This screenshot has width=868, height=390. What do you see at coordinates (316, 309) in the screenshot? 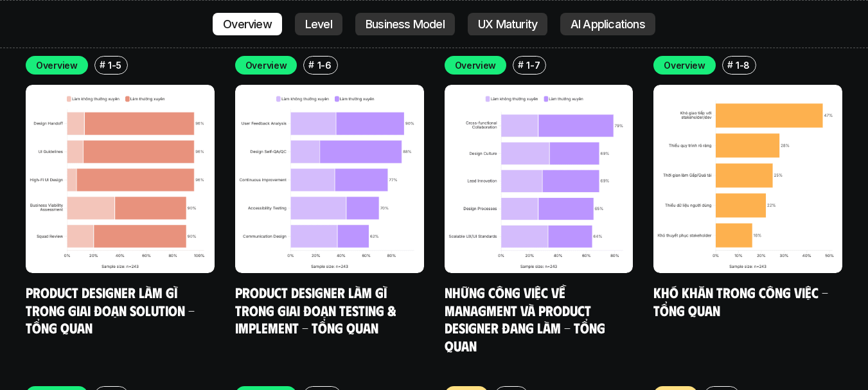
I see `a: Product Designer làm gì trong giai đoạn Testing & Implement - Tổng quan` at bounding box center [316, 309].